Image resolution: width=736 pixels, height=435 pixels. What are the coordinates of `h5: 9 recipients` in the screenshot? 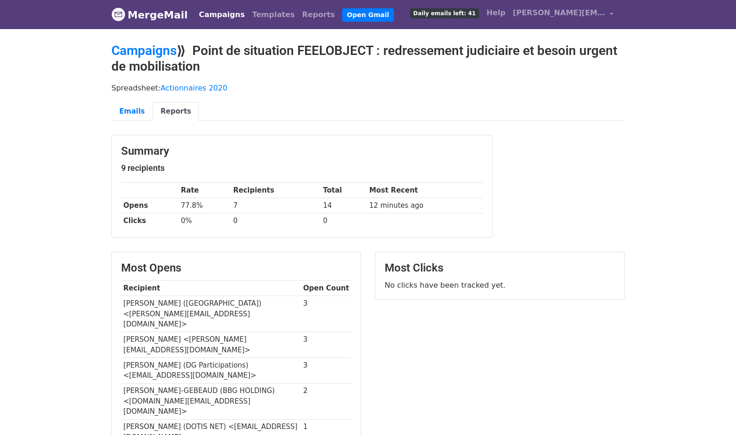 It's located at (302, 168).